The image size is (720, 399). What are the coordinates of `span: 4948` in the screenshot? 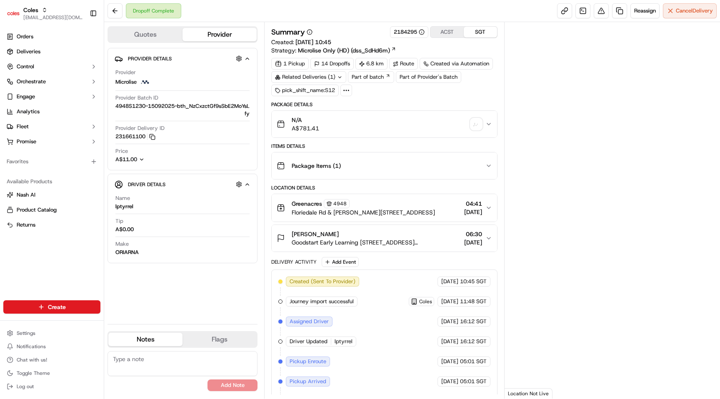 It's located at (340, 204).